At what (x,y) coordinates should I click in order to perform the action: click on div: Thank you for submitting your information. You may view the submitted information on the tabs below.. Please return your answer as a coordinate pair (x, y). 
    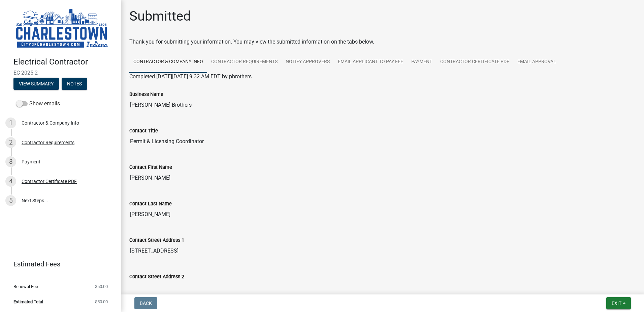
    Looking at the image, I should click on (383, 42).